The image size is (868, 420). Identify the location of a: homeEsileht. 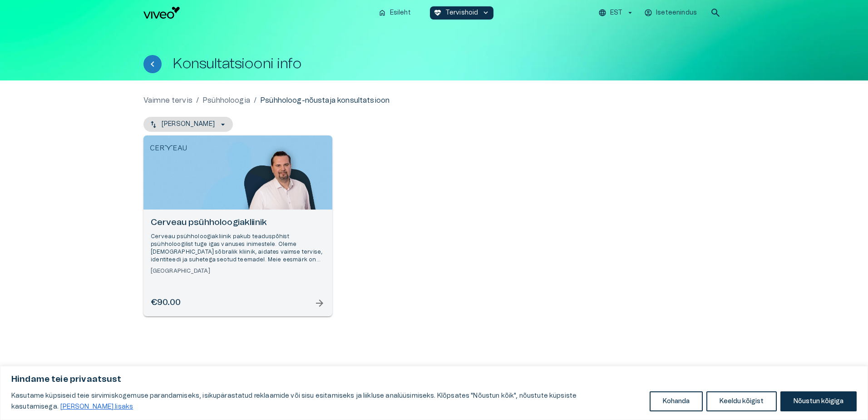
(395, 13).